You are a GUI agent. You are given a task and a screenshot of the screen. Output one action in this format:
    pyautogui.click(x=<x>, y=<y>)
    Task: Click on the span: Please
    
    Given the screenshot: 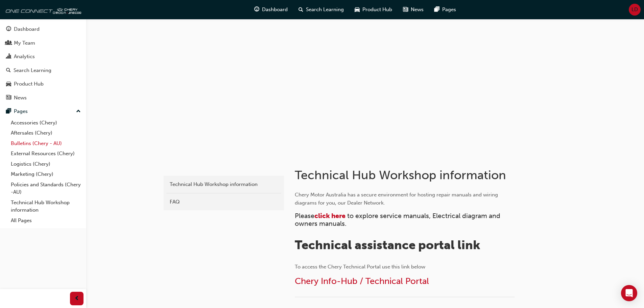 What is the action you would take?
    pyautogui.click(x=304, y=216)
    